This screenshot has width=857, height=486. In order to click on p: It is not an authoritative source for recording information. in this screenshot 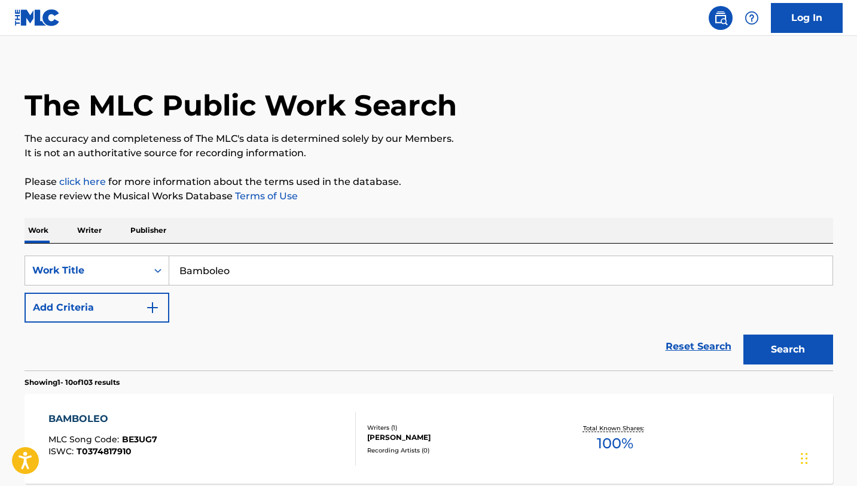, I will do `click(429, 153)`.